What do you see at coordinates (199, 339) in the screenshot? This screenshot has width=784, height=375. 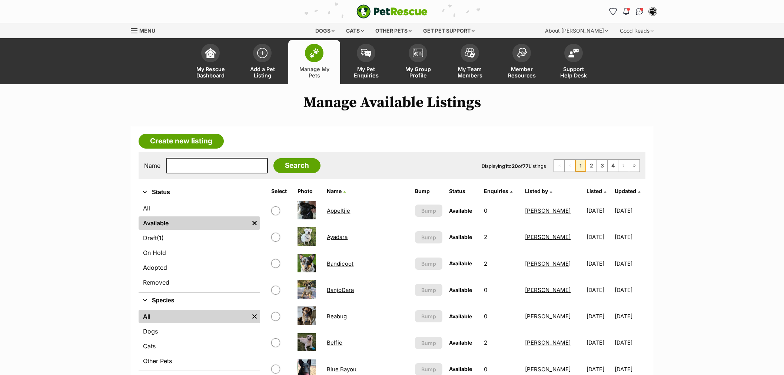 I see `div: Species` at bounding box center [199, 339].